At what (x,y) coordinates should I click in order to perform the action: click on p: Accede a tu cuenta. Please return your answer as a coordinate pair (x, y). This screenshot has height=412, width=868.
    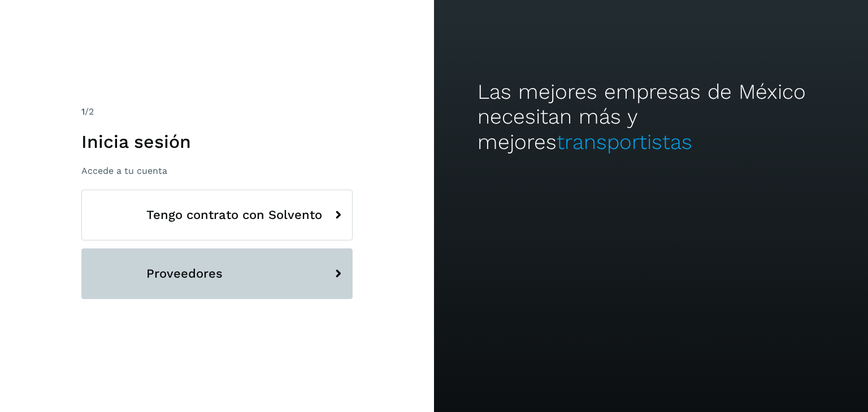
    Looking at the image, I should click on (217, 170).